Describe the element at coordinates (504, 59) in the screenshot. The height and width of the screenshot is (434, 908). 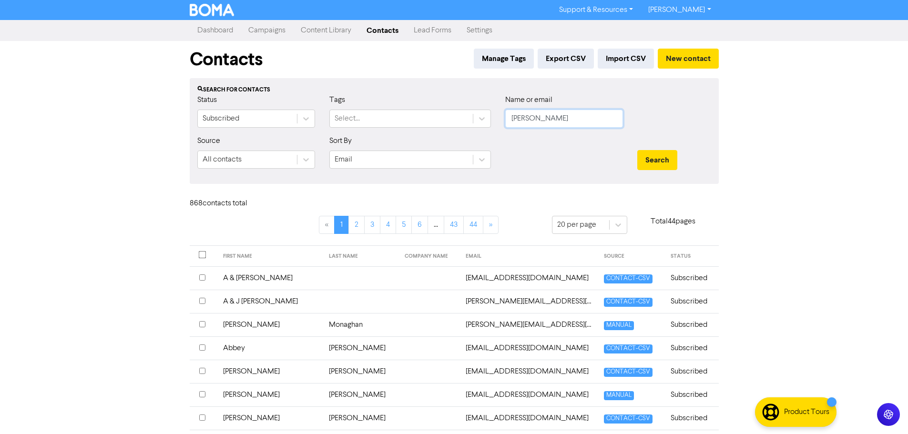
I see `button: Manage Tags` at that location.